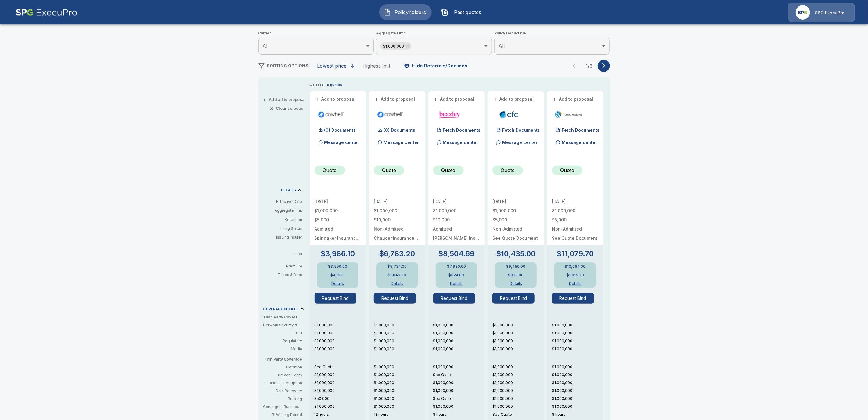 The image size is (868, 420). What do you see at coordinates (406, 12) in the screenshot?
I see `button: Policyholders IconPolicyholders` at bounding box center [406, 12].